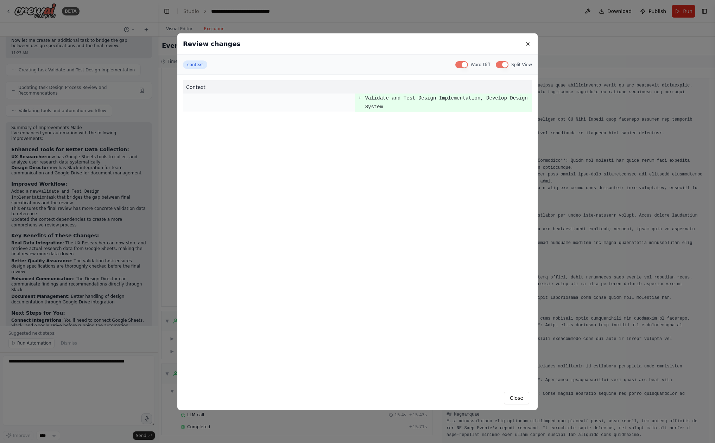 This screenshot has width=715, height=443. Describe the element at coordinates (481, 65) in the screenshot. I see `label: Word Diff` at that location.